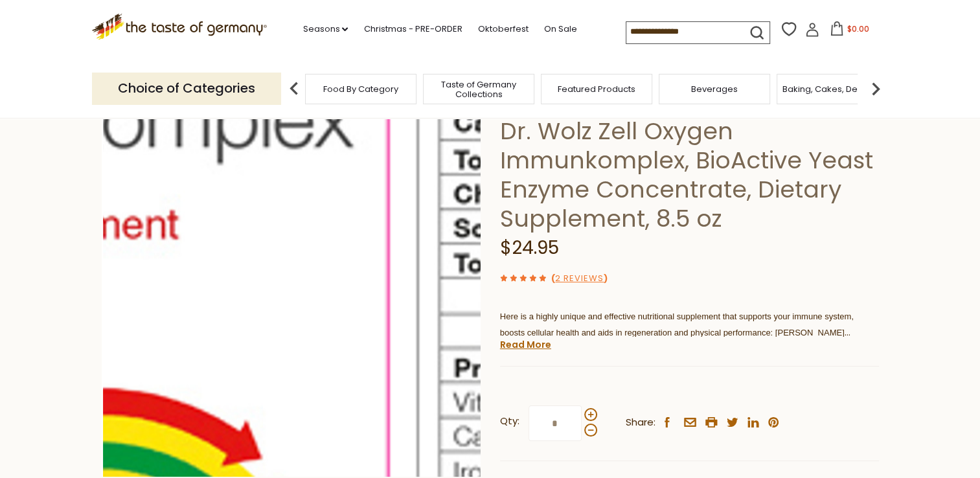 Image resolution: width=980 pixels, height=478 pixels. Describe the element at coordinates (510, 421) in the screenshot. I see `strong: Qty:` at that location.